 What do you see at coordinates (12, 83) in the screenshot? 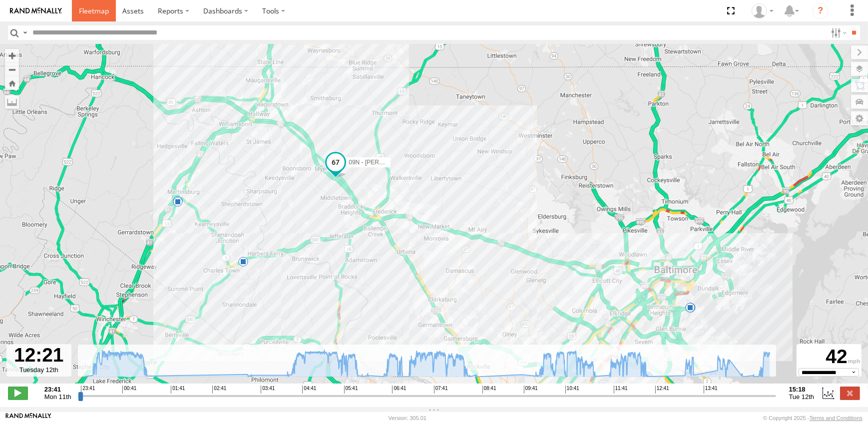
I see `button: Zoom Home` at bounding box center [12, 83].